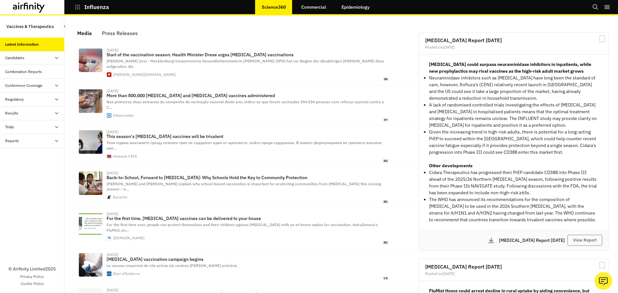 Image resolution: width=618 pixels, height=293 pixels. What do you see at coordinates (90, 224) in the screenshot?
I see `img: idc0925flumist_graphic_01_web.jpg` at bounding box center [90, 224].